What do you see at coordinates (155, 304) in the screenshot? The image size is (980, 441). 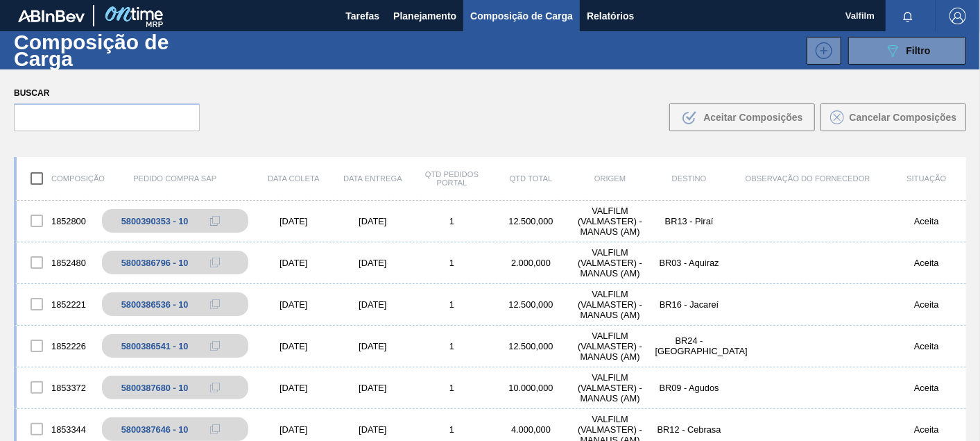 I see `div: 5800386536 - 10` at bounding box center [155, 304].